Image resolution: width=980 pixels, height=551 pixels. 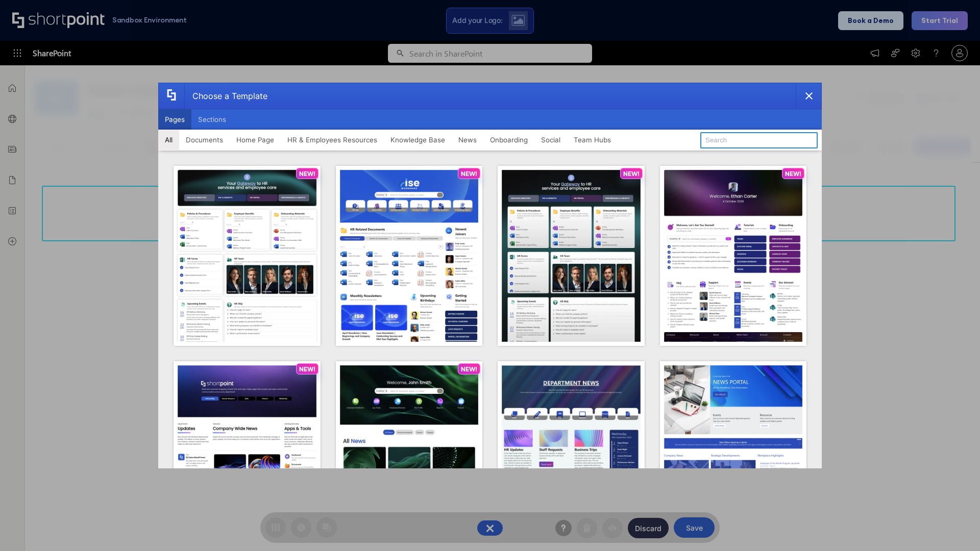 What do you see at coordinates (212, 119) in the screenshot?
I see `button: Sections` at bounding box center [212, 119].